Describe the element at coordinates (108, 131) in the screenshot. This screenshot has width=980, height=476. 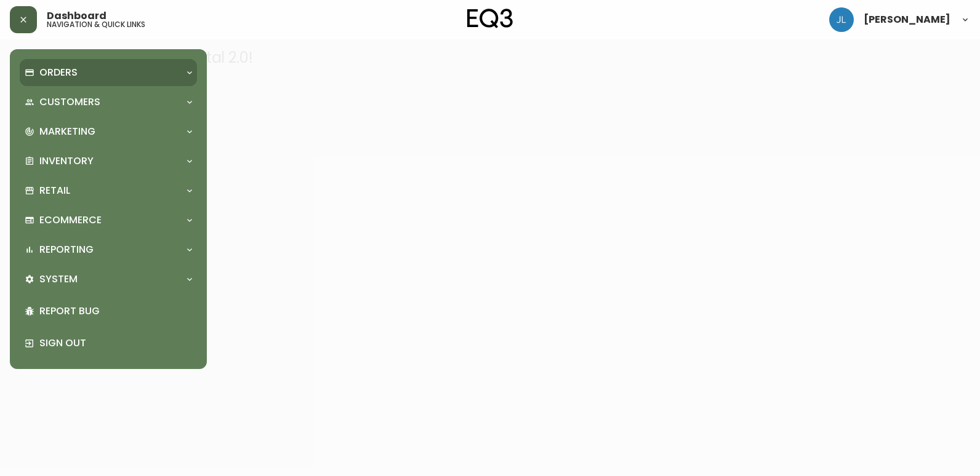
I see `div: Marketing` at that location.